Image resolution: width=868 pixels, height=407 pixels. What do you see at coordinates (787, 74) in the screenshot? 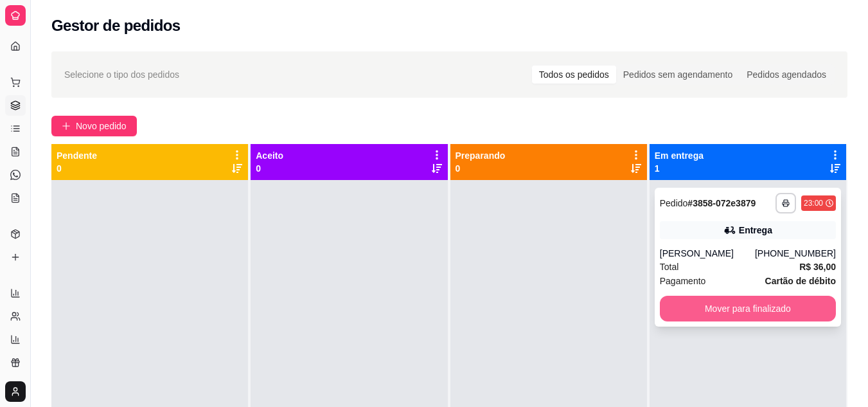
I see `div: Pedidos agendados` at bounding box center [787, 74].